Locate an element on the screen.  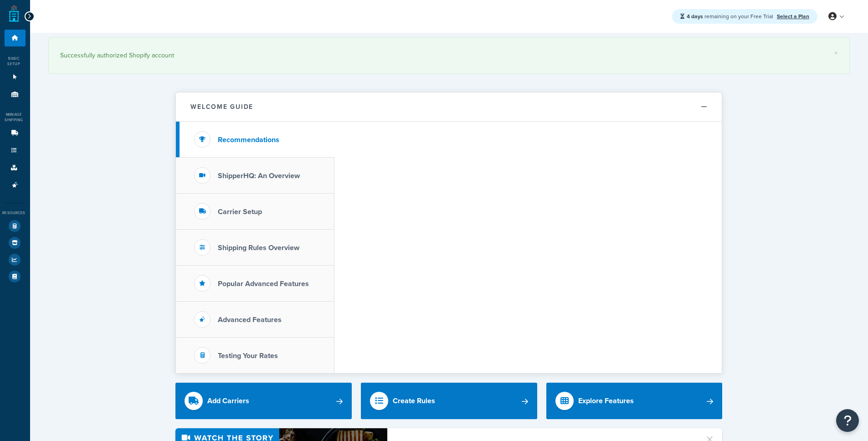
strong: 4 days is located at coordinates (695, 16).